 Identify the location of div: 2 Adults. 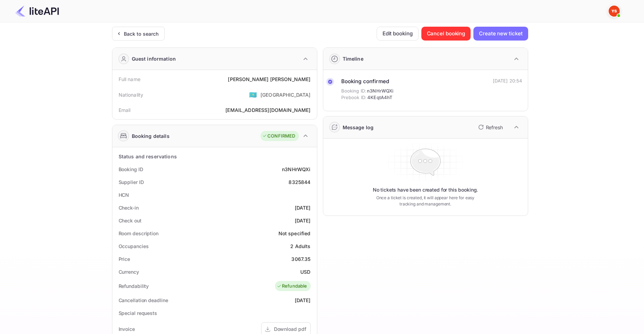
(301, 246).